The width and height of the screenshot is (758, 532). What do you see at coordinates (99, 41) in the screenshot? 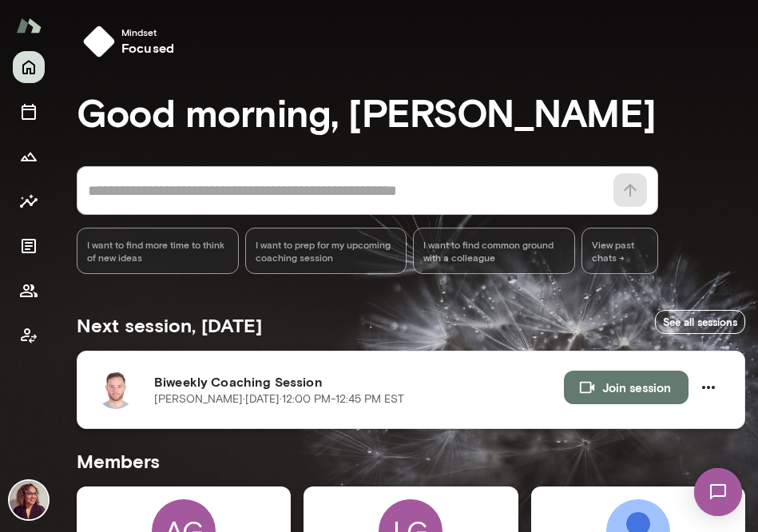
I see `img: mindset` at bounding box center [99, 41].